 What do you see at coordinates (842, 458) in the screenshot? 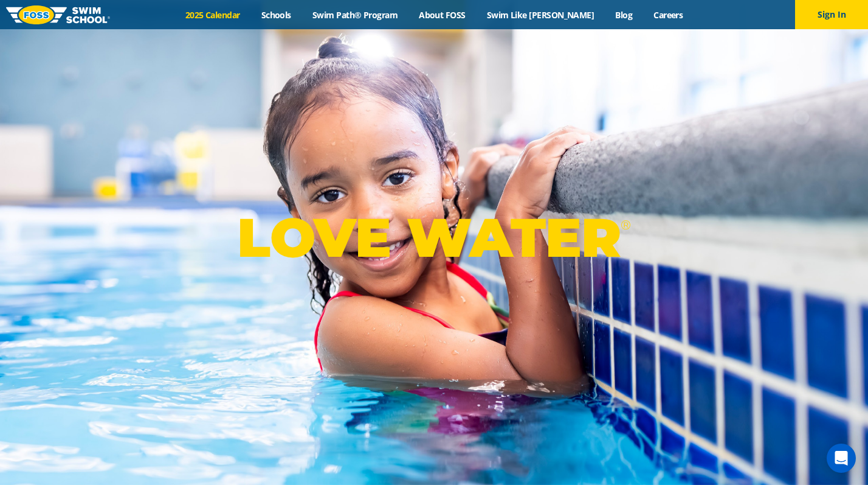
I see `div: Open Intercom Messenger` at bounding box center [842, 458].